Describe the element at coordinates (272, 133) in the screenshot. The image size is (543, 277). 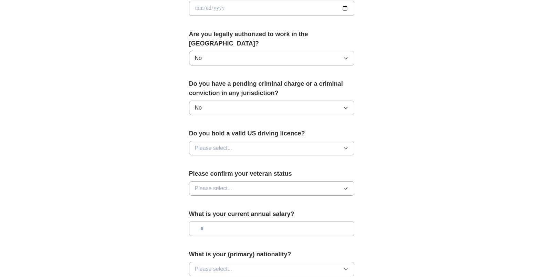
I see `label: Do you hold a valid US driving licence?` at that location.